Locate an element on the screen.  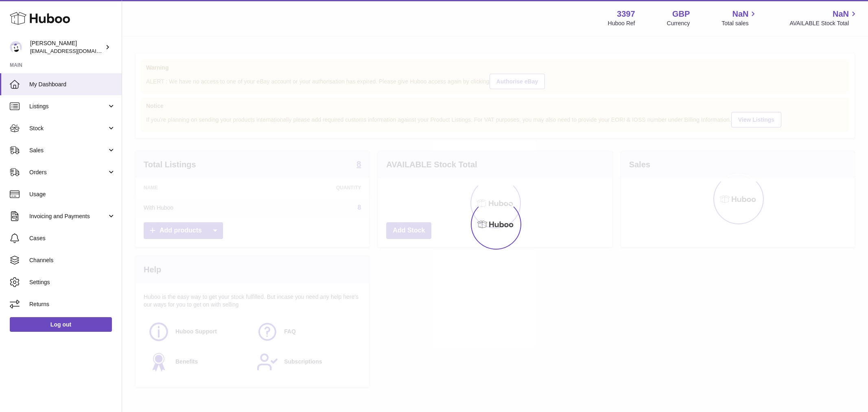
span: Orders is located at coordinates (68, 172).